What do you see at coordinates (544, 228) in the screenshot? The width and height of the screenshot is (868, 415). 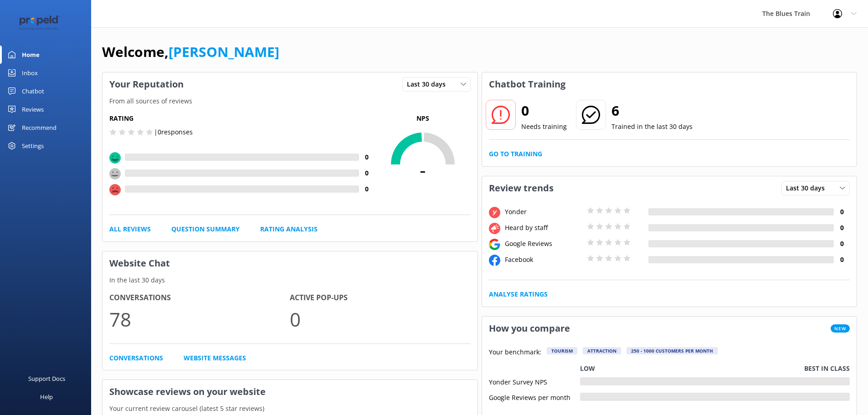 I see `div: Heard by staff` at bounding box center [544, 228].